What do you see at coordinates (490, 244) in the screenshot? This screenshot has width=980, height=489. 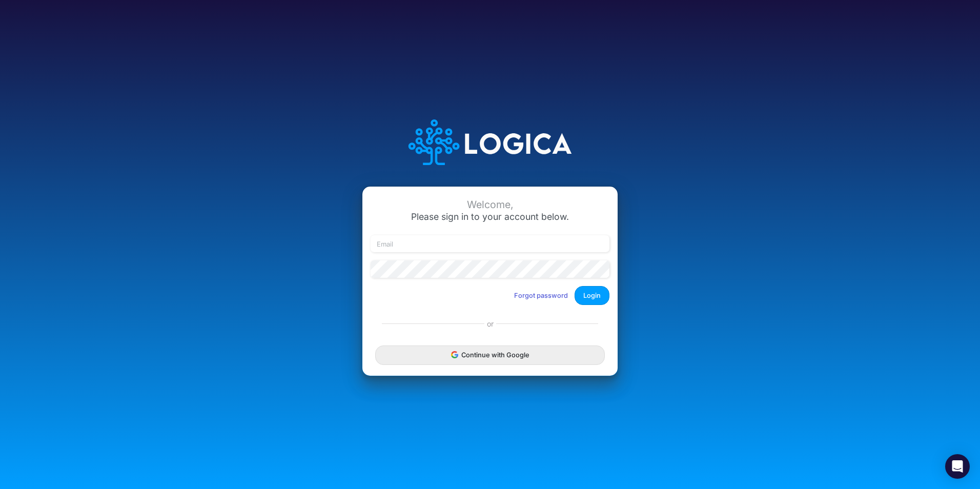 I see `input: Email` at bounding box center [490, 244].